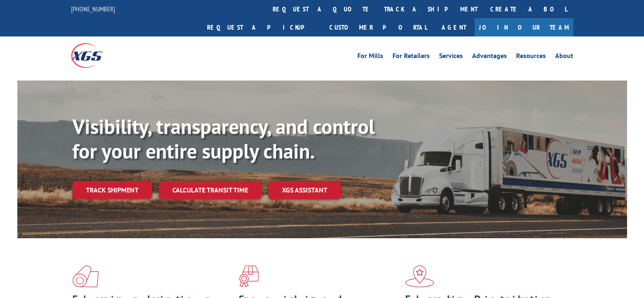 Image resolution: width=644 pixels, height=298 pixels. What do you see at coordinates (210, 190) in the screenshot?
I see `a: Calculate transit time` at bounding box center [210, 190].